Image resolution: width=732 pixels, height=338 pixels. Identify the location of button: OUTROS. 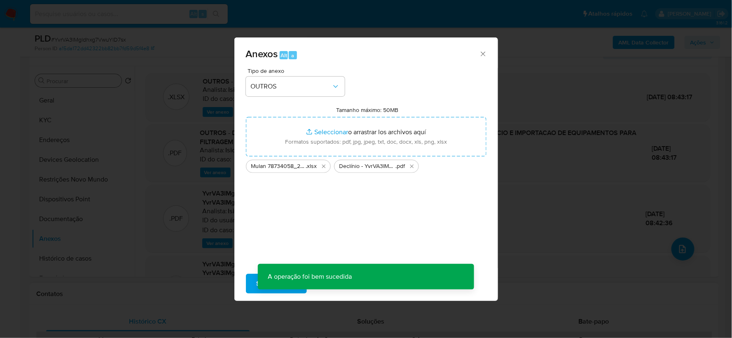
(295, 87).